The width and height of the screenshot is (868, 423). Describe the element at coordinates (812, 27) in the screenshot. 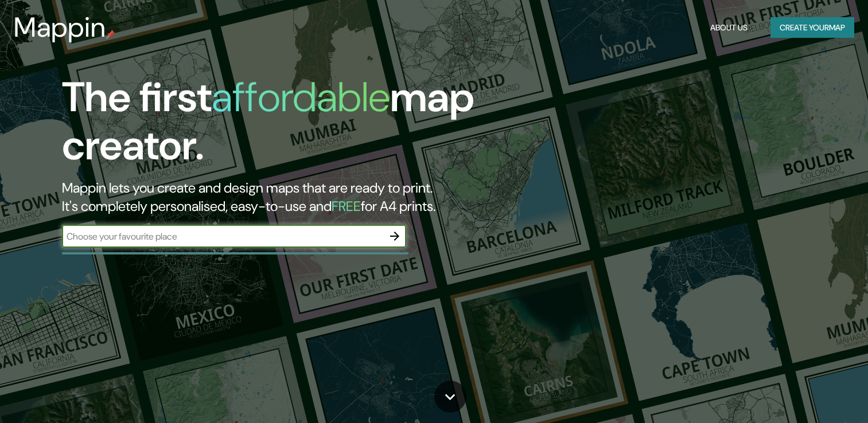

I see `button: Create yourmap` at that location.